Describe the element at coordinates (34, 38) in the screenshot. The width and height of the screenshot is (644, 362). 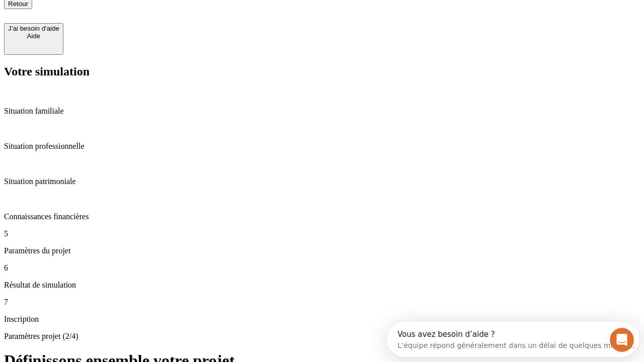
I see `button: J’ai besoin d'aideAide` at that location.